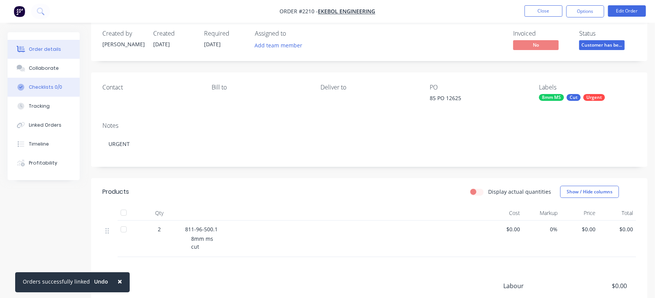  Describe the element at coordinates (56, 281) in the screenshot. I see `div: Orders successfully linked` at that location.